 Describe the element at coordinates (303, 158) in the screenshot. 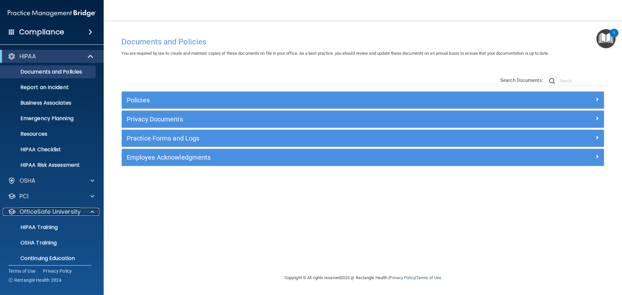

I see `h5: Employee Acknowledgments` at that location.